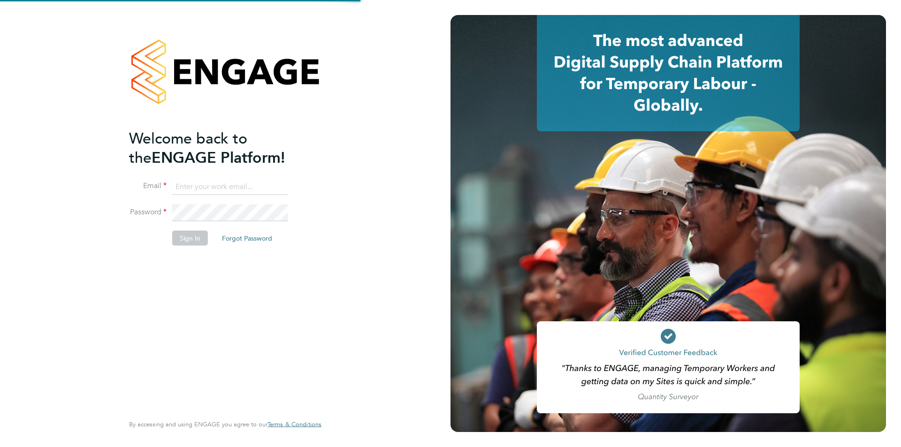  What do you see at coordinates (148, 186) in the screenshot?
I see `label: Email` at bounding box center [148, 186].